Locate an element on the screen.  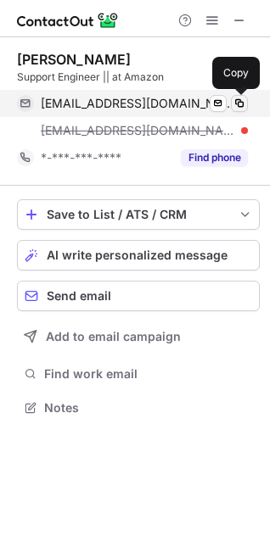
button: Reveal Button is located at coordinates (214, 158).